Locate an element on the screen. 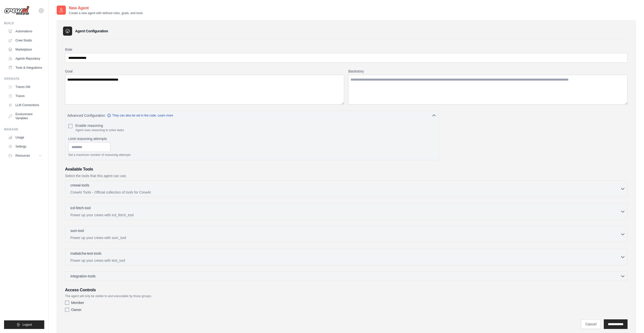  a: Tools & Integrations is located at coordinates (25, 68).